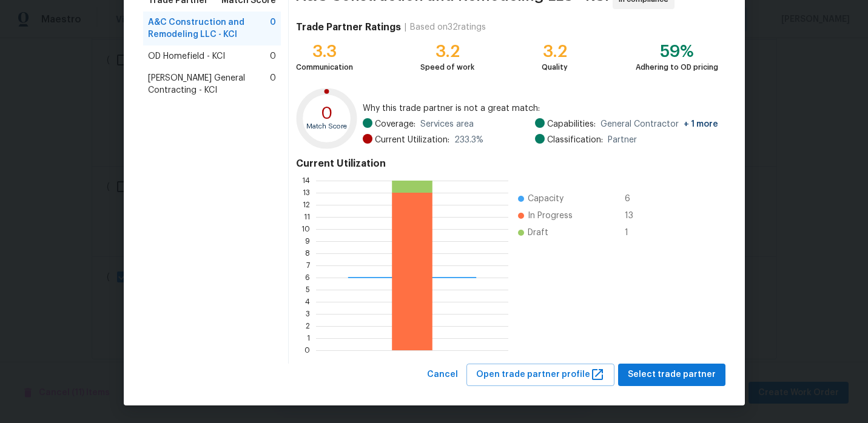 The height and width of the screenshot is (423, 868). Describe the element at coordinates (306, 193) in the screenshot. I see `text: 13` at that location.